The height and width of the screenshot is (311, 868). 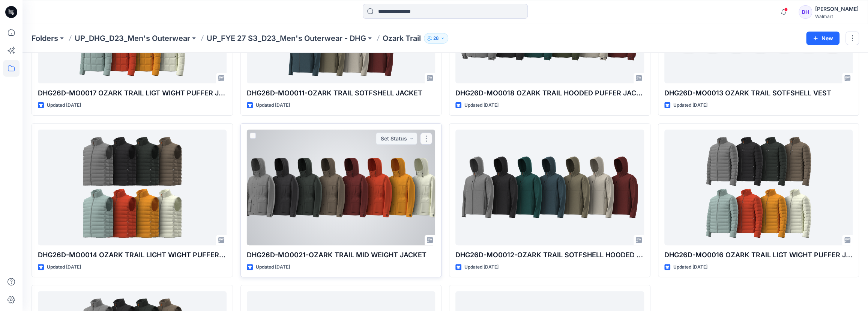 I want to click on button: New, so click(x=823, y=38).